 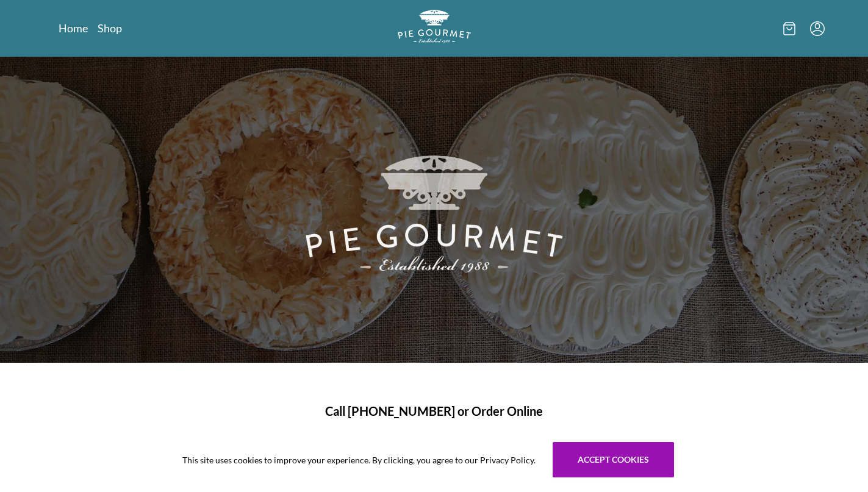 I want to click on button: Accept cookies, so click(x=613, y=459).